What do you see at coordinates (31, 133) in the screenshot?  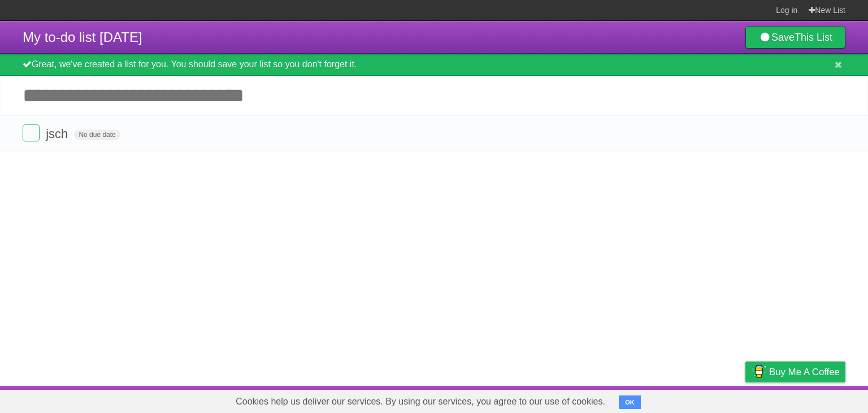 I see `label: Done` at bounding box center [31, 133].